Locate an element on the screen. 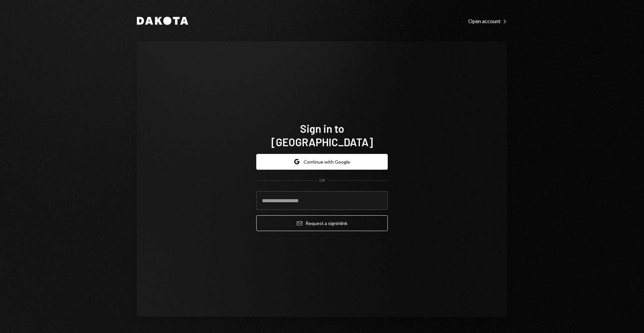 The width and height of the screenshot is (644, 333). button: Request a signinlink is located at coordinates (322, 223).